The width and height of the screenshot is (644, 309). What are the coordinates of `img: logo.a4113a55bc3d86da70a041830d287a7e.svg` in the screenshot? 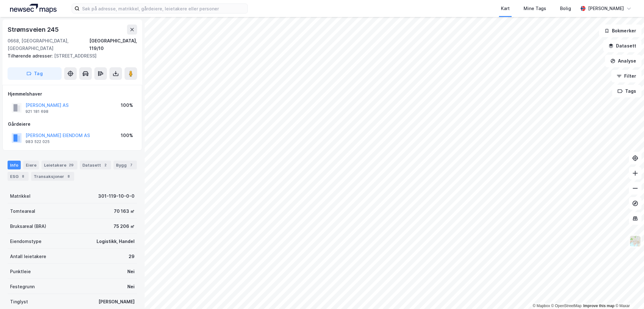 It's located at (33, 9).